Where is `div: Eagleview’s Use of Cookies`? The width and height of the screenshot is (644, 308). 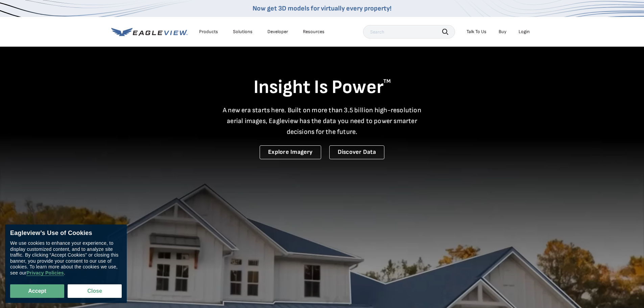
div: Eagleview’s Use of Cookies is located at coordinates (66, 233).